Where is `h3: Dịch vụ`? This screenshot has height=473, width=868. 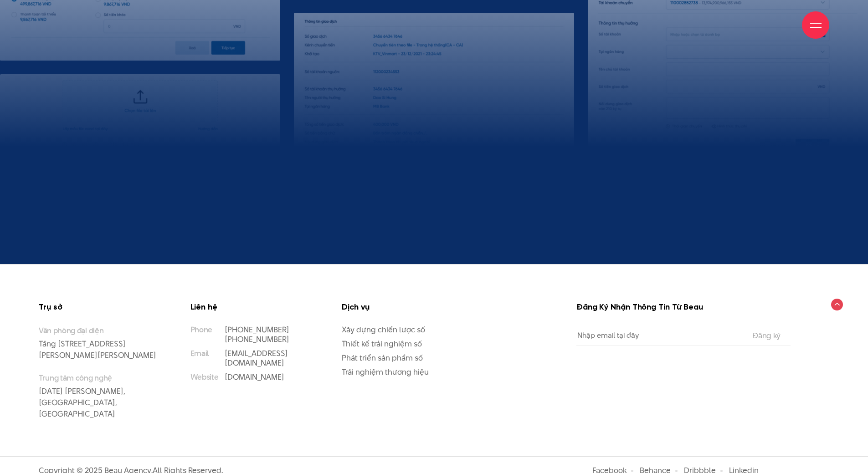 h3: Dịch vụ is located at coordinates (404, 308).